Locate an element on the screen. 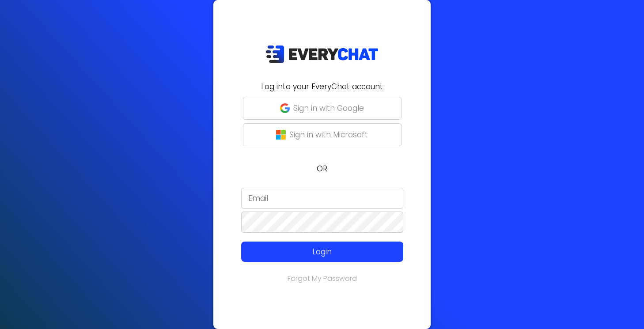 Image resolution: width=644 pixels, height=329 pixels. img: EveryChat_logo_dark.png is located at coordinates (322, 54).